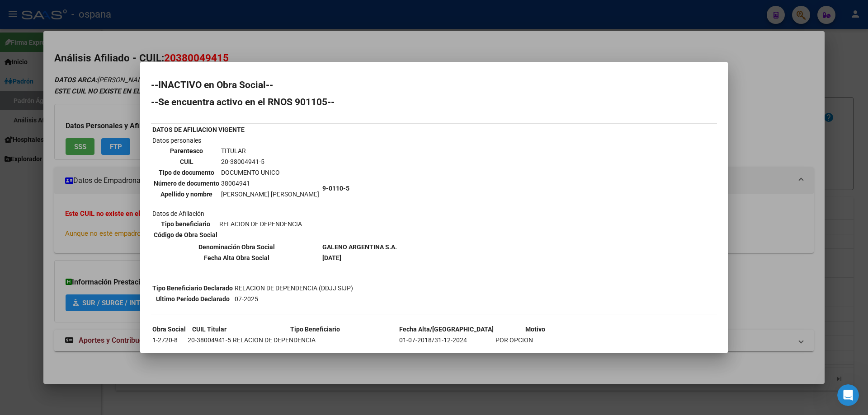 This screenshot has width=868, height=415. Describe the element at coordinates (434, 102) in the screenshot. I see `h2: --Se encuentra activo en el RNOS 901105--` at that location.